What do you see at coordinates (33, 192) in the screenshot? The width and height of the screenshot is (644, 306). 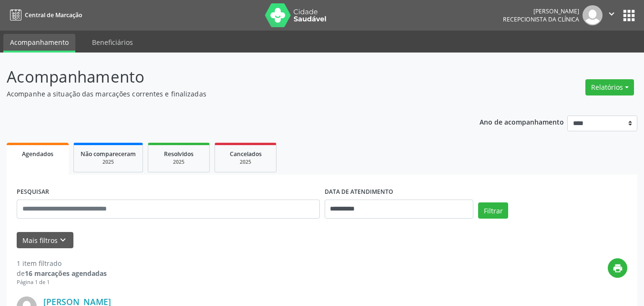 I see `label: PESQUISAR` at bounding box center [33, 192].